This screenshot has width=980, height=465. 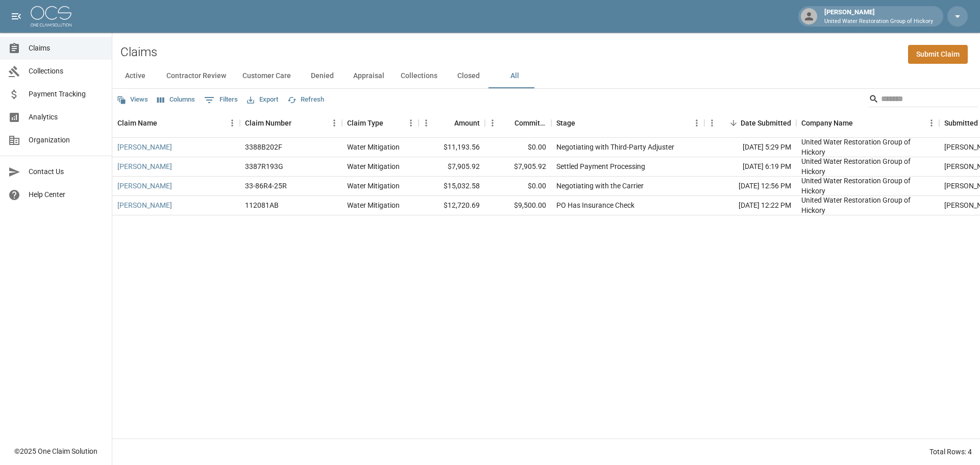 What do you see at coordinates (878, 21) in the screenshot?
I see `p: United Water Restoration Group of Hickory` at bounding box center [878, 21].